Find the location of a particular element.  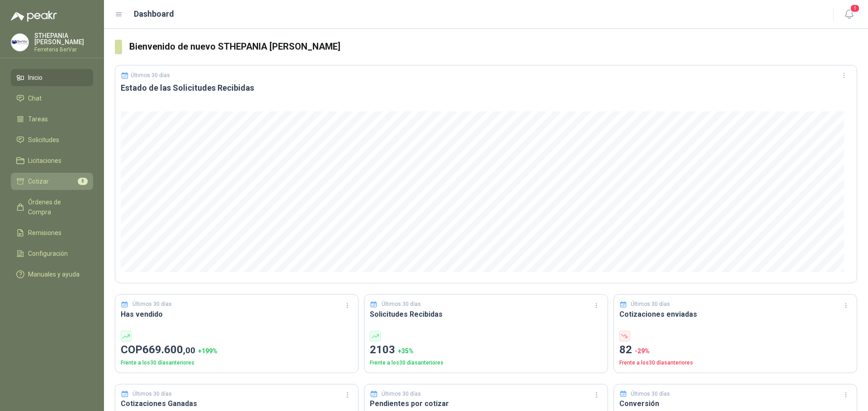

span: ,00 is located at coordinates (189, 350).